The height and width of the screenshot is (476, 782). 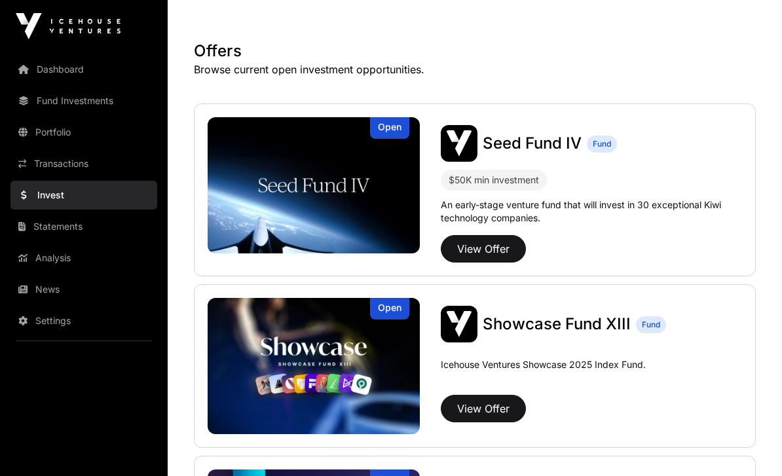 What do you see at coordinates (557, 324) in the screenshot?
I see `span: Showcase Fund XIII` at bounding box center [557, 324].